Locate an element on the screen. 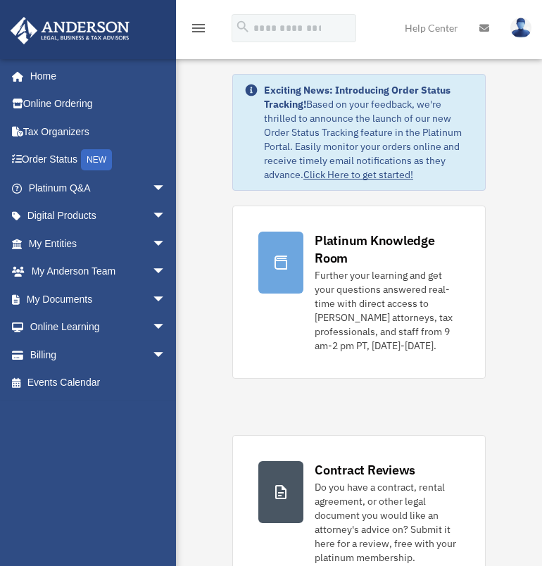 Image resolution: width=542 pixels, height=566 pixels. a: Billingarrow_drop_down is located at coordinates (99, 355).